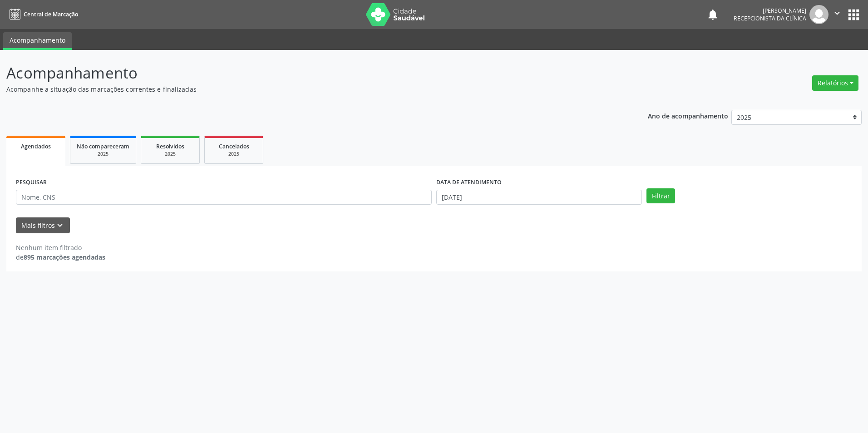  What do you see at coordinates (42, 14) in the screenshot?
I see `a: Central de Marcação` at bounding box center [42, 14].